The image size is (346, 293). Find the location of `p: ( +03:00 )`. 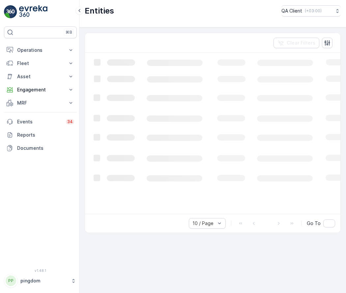

p: ( +03:00 ) is located at coordinates (313, 11).